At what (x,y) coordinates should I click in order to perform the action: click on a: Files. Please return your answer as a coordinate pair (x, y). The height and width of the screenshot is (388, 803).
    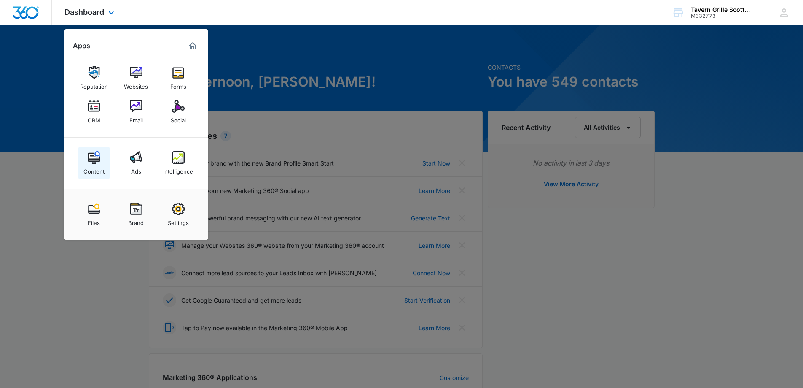
    Looking at the image, I should click on (94, 214).